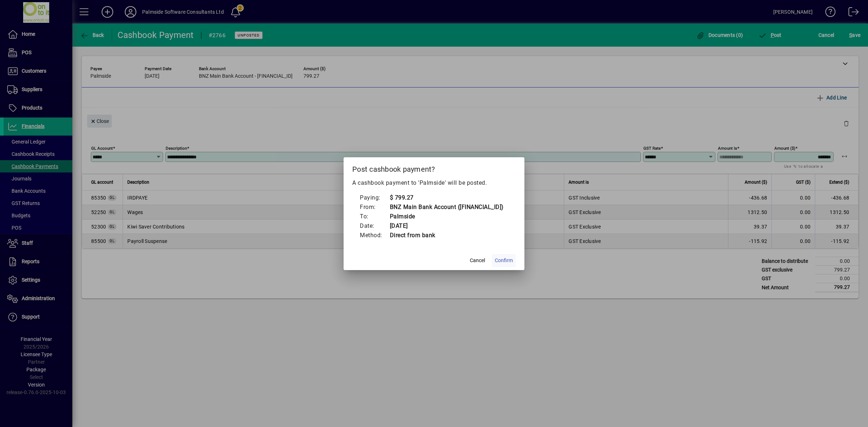 The image size is (868, 427). I want to click on td: Direct from bank, so click(447, 235).